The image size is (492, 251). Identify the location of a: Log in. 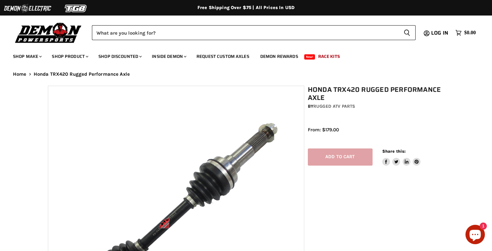
(440, 33).